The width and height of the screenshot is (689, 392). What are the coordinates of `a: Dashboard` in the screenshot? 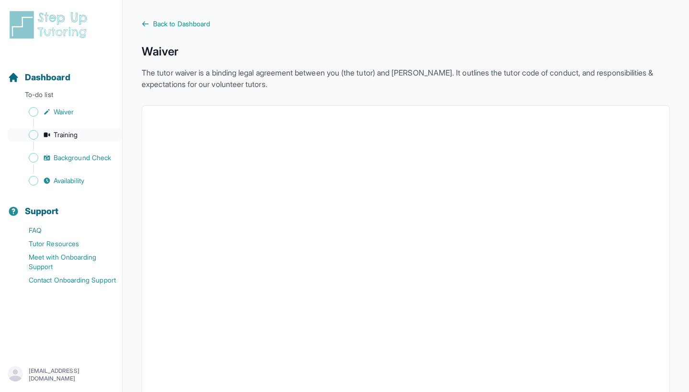 It's located at (39, 77).